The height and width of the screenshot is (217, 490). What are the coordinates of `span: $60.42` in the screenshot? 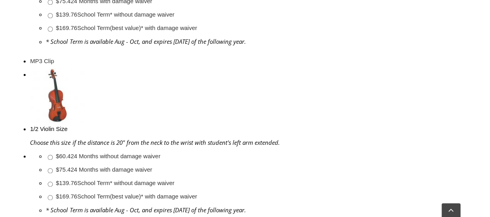 It's located at (65, 156).